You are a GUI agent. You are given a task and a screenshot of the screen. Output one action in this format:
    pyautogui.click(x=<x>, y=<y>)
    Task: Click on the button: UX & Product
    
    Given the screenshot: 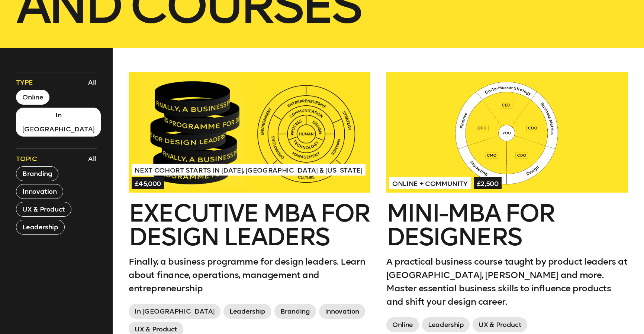 What is the action you would take?
    pyautogui.click(x=43, y=209)
    